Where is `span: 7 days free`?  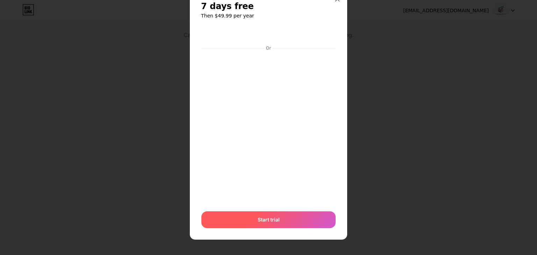 span: 7 days free is located at coordinates (227, 6).